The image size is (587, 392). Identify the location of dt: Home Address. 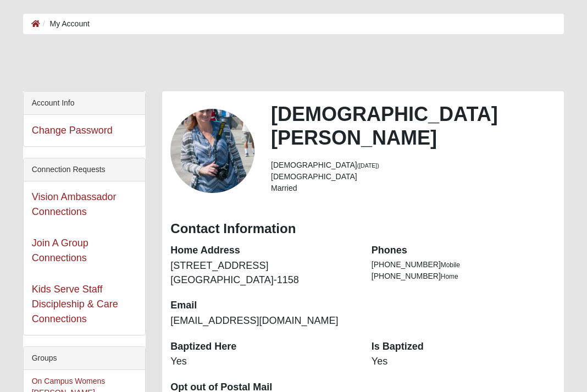
(262, 250).